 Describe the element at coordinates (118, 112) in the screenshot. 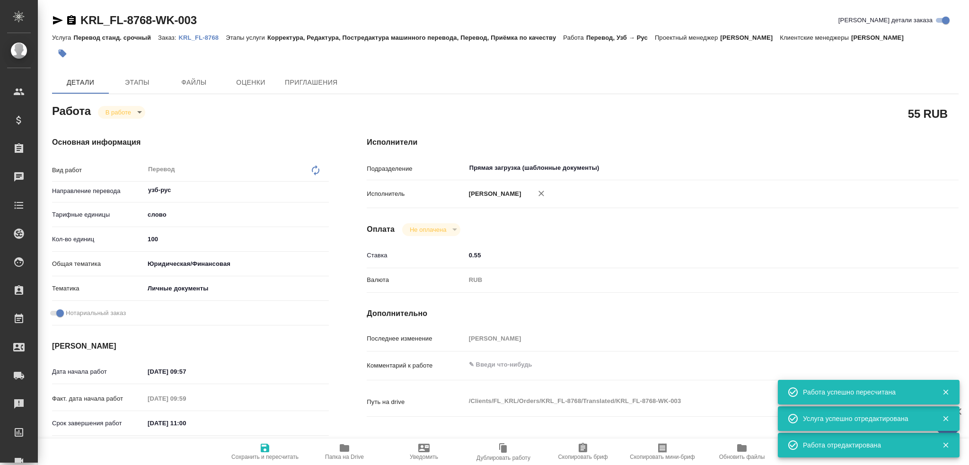

I see `button: В работе` at that location.